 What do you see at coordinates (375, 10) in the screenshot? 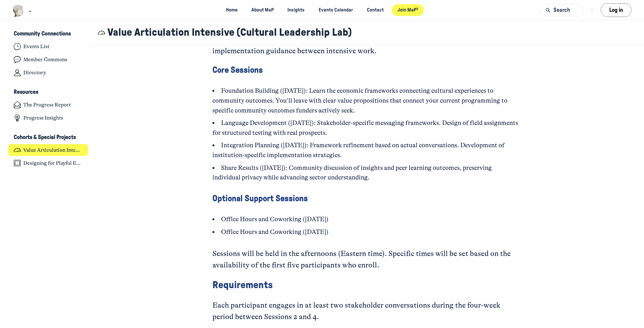
I see `a: Contact` at bounding box center [375, 10].